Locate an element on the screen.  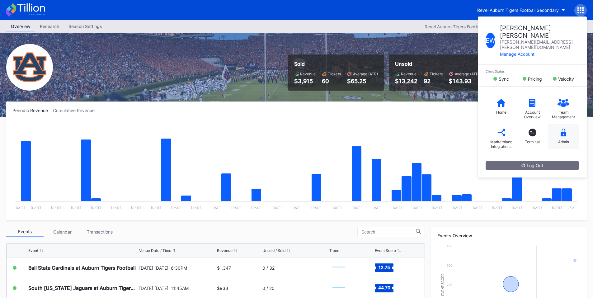
div: Admin is located at coordinates (564, 142).